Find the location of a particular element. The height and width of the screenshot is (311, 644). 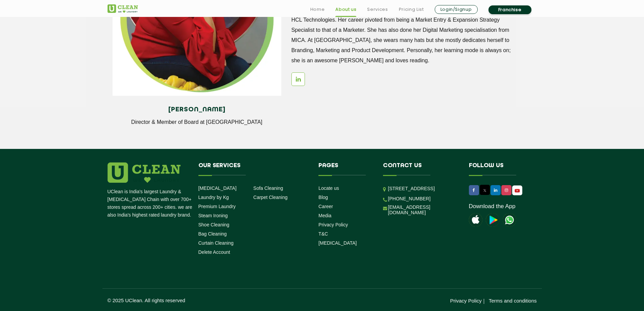

a: Franchise is located at coordinates (510, 10).